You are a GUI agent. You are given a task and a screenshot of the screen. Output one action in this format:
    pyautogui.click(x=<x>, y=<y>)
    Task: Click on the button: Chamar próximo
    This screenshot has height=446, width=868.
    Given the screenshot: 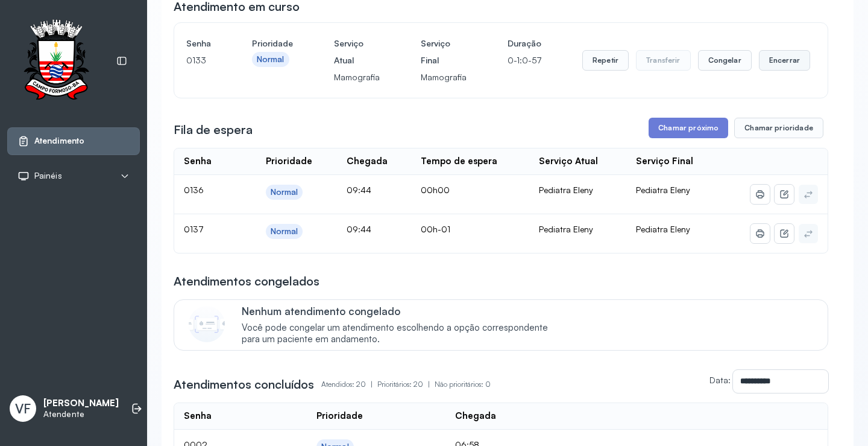 What is the action you would take?
    pyautogui.click(x=689, y=128)
    